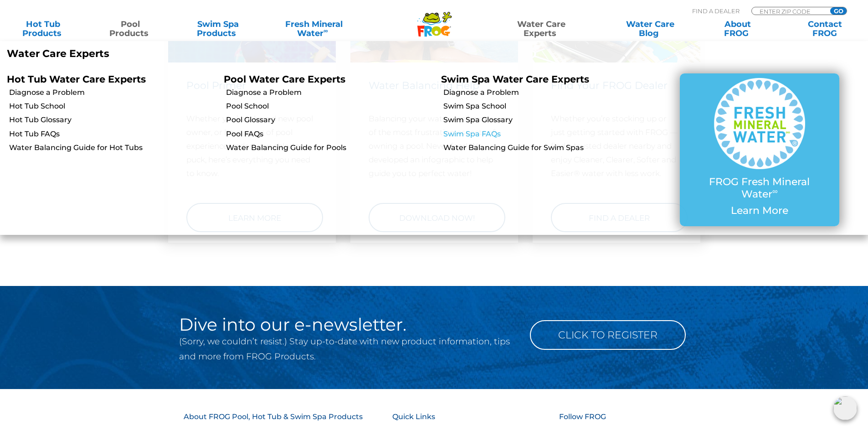 The image size is (868, 431). What do you see at coordinates (218, 29) in the screenshot?
I see `a: Swim SpaProducts` at bounding box center [218, 29].